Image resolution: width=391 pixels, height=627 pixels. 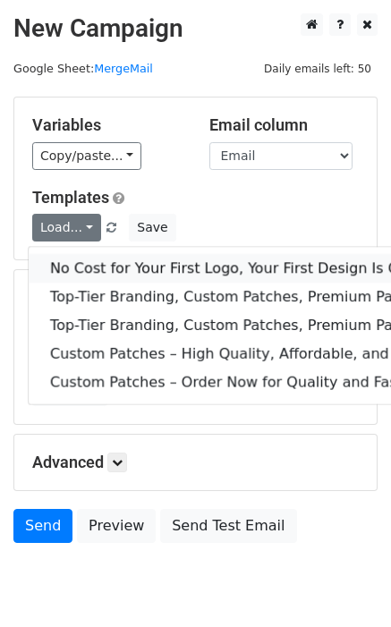 I want to click on h5: Advanced, so click(x=195, y=463).